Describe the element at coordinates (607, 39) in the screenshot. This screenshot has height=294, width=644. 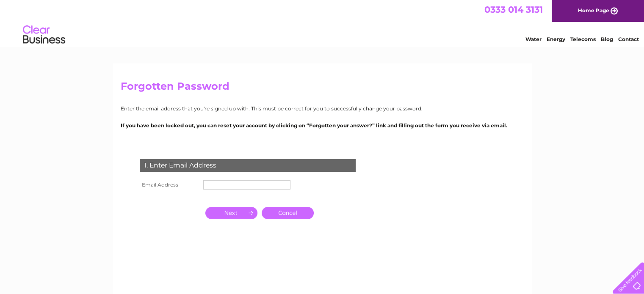
I see `a: Blog` at that location.